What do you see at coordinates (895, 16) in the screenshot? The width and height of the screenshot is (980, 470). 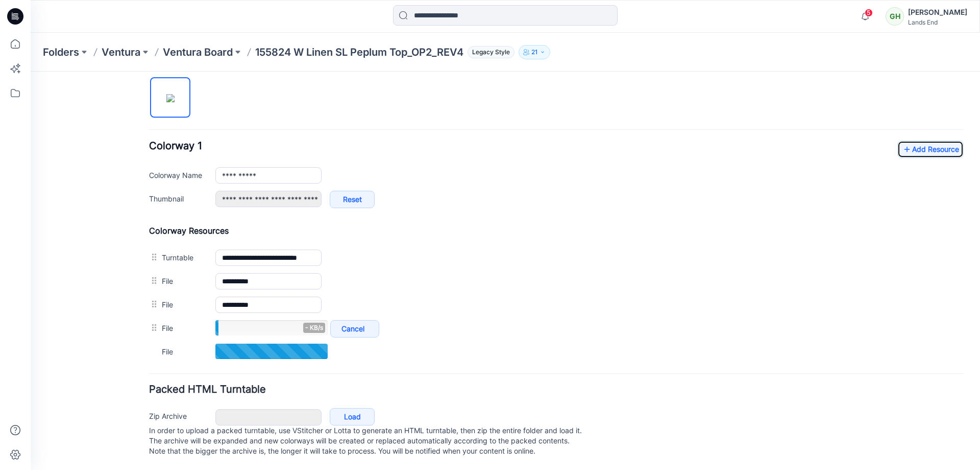 I see `div: GH` at bounding box center [895, 16].